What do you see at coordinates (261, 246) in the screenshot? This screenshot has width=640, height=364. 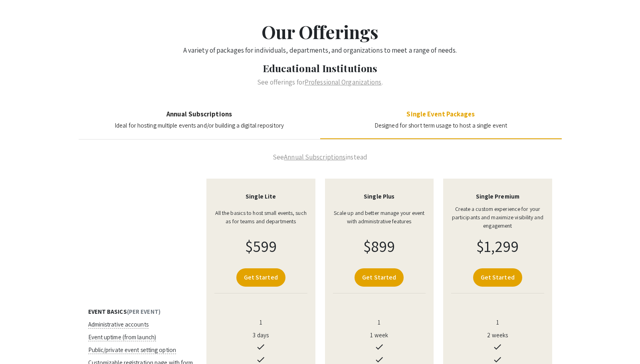 I see `span: $599` at bounding box center [261, 246].